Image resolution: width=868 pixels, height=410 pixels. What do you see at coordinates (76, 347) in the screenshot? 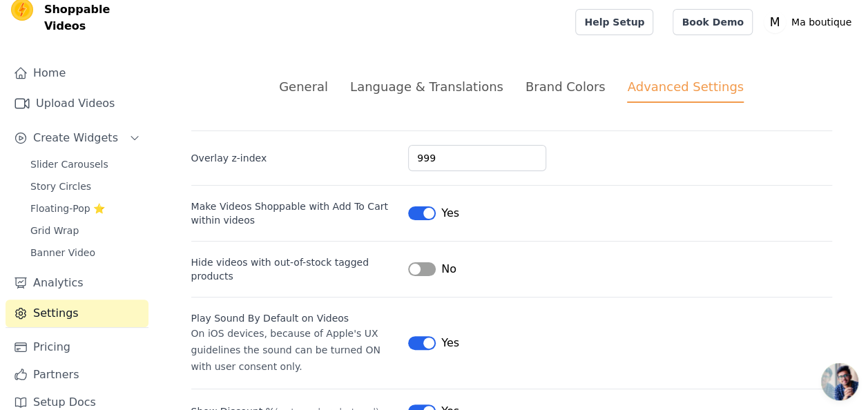
I see `a: Pricing` at bounding box center [76, 347].